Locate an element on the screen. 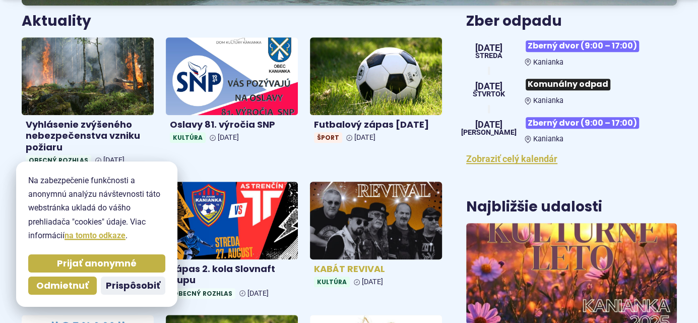 Image resolution: width=698 pixels, height=323 pixels. a: Zobraziť celý kalendár is located at coordinates (512, 158).